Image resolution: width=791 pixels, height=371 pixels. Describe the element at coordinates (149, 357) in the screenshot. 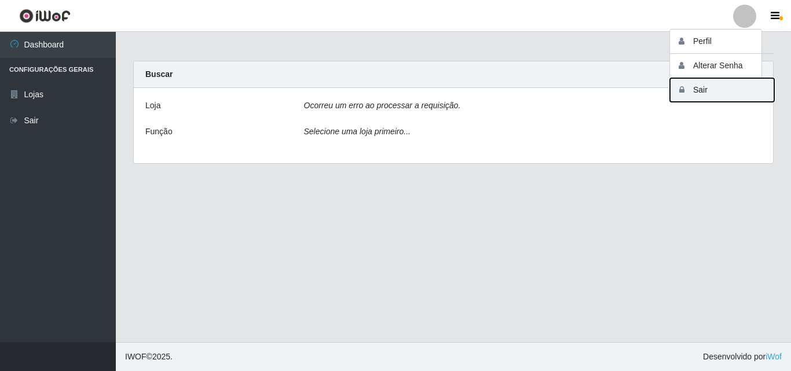

I see `span: © 2025 .` at that location.